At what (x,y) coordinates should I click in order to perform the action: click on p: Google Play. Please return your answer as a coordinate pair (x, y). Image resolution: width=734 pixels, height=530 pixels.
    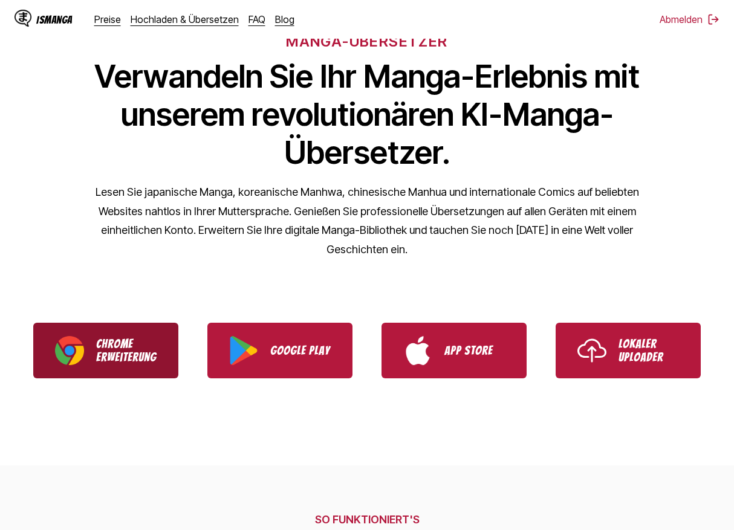
    Looking at the image, I should click on (300, 351).